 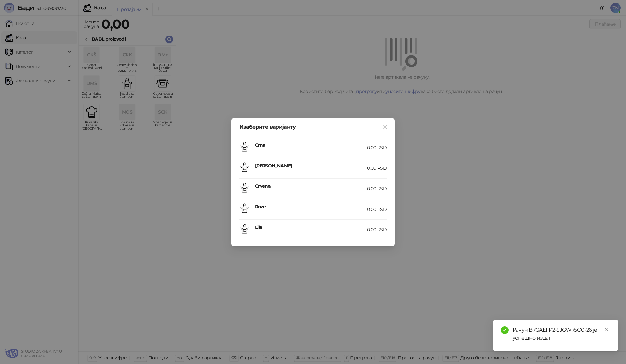 What do you see at coordinates (561, 334) in the screenshot?
I see `div: Рачун B7GAEFP2-9JGW75O0-26 је успешно издат` at bounding box center [561, 334].